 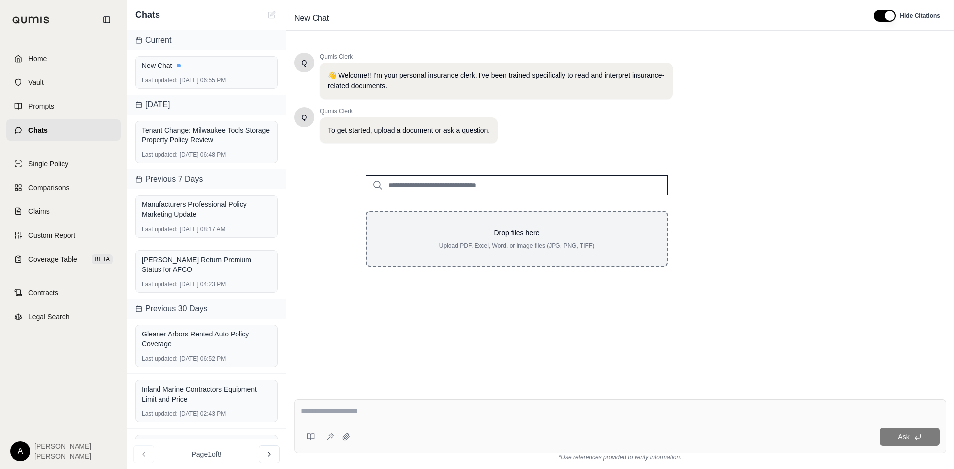 What do you see at coordinates (206, 179) in the screenshot?
I see `div: Previous 7 Days` at bounding box center [206, 179].